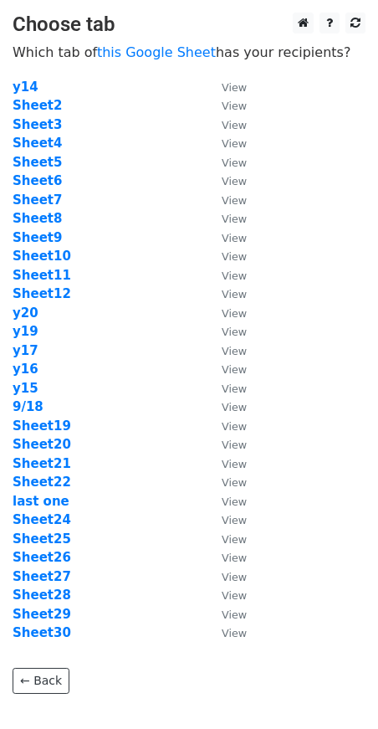  What do you see at coordinates (25, 87) in the screenshot?
I see `a: y14` at bounding box center [25, 87].